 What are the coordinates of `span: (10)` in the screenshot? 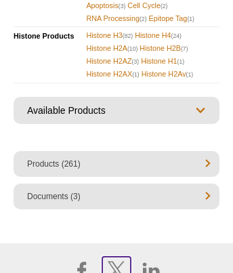 It's located at (132, 49).